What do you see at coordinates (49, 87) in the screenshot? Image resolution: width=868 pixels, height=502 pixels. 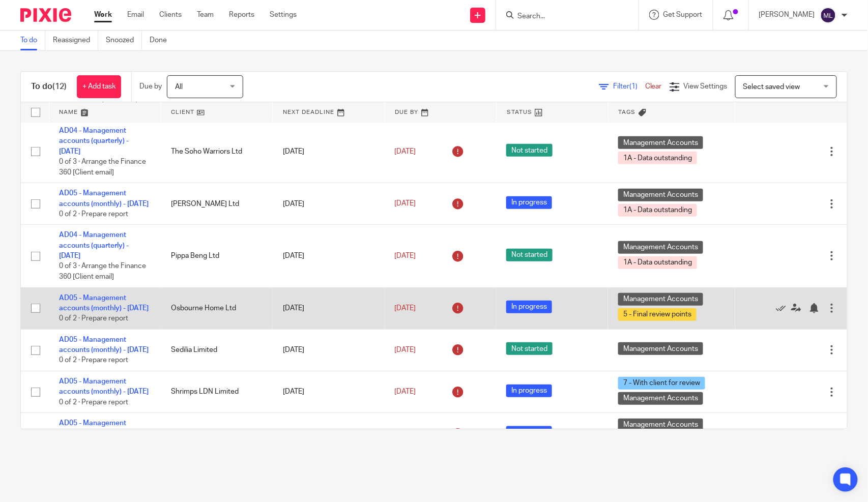 I see `h1: To do` at bounding box center [49, 87].